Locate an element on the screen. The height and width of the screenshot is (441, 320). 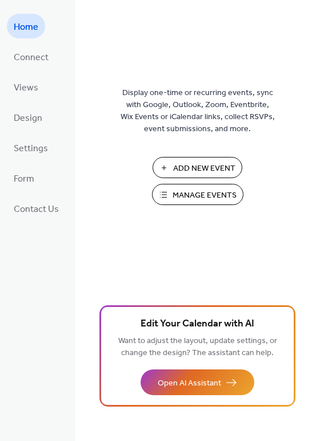
button: Manage Events is located at coordinates (198, 194).